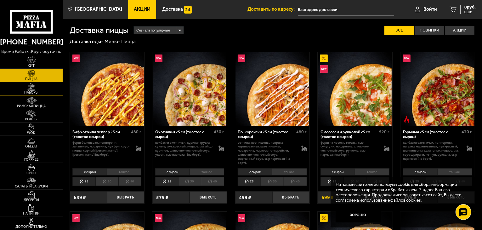 The width and height of the screenshot is (482, 230). I want to click on span: 520 г, so click(384, 131).